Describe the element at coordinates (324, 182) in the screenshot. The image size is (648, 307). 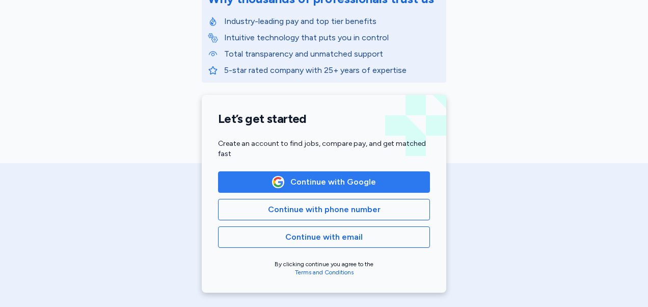
I see `button: Google LogoContinue with Google` at that location.